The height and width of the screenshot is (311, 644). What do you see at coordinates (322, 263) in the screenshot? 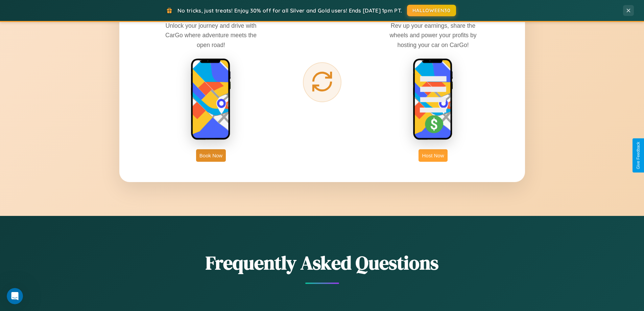
I see `h2: Frequently Asked Questions` at bounding box center [322, 263].